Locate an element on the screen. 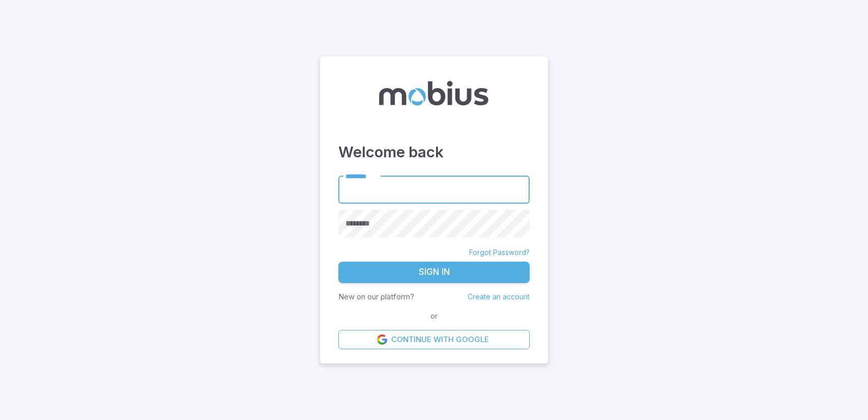  button: Sign In is located at coordinates (434, 272).